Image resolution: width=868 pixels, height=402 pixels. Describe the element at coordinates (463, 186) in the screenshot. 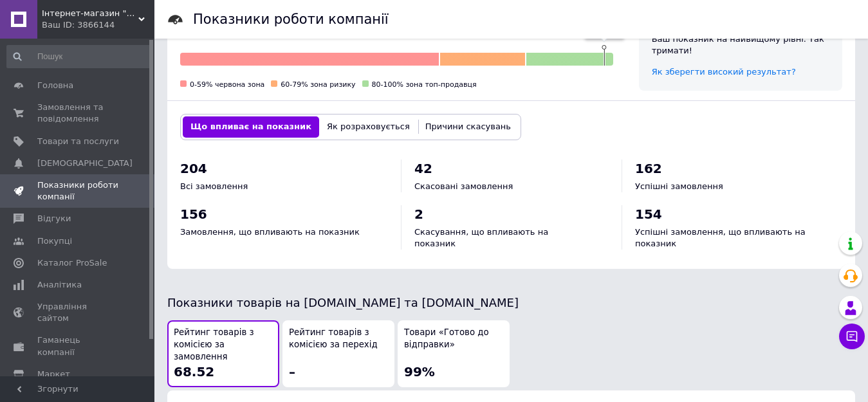

I see `span: Скасовані замовлення` at that location.